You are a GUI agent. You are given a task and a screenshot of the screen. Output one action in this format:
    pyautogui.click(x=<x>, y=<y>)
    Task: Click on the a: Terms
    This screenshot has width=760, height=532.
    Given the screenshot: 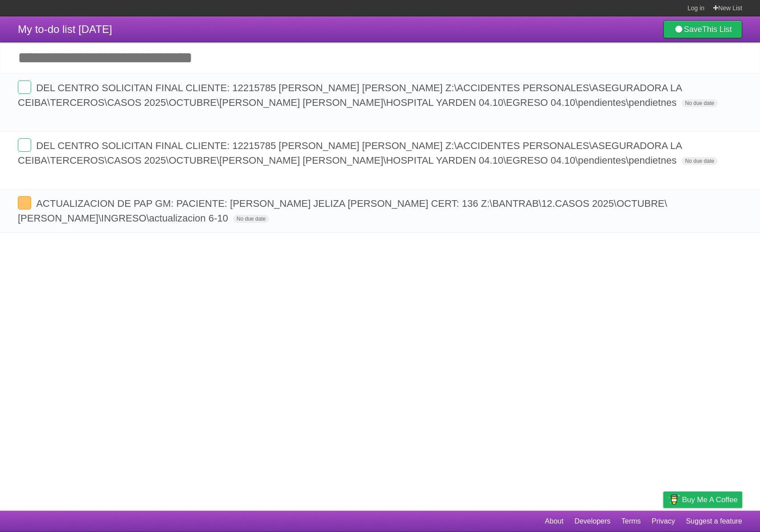 What is the action you would take?
    pyautogui.click(x=631, y=522)
    